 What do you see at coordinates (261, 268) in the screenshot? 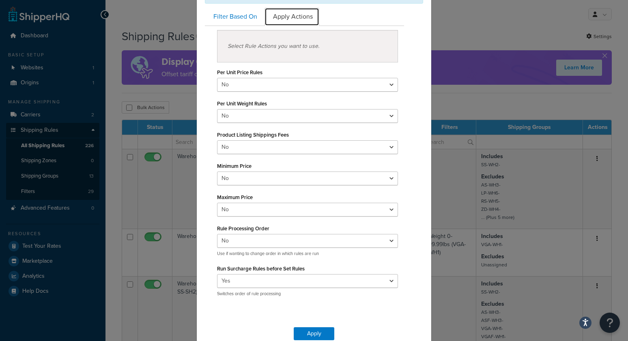
I see `label: Run Surcharge Rules before Set Rules` at bounding box center [261, 268].